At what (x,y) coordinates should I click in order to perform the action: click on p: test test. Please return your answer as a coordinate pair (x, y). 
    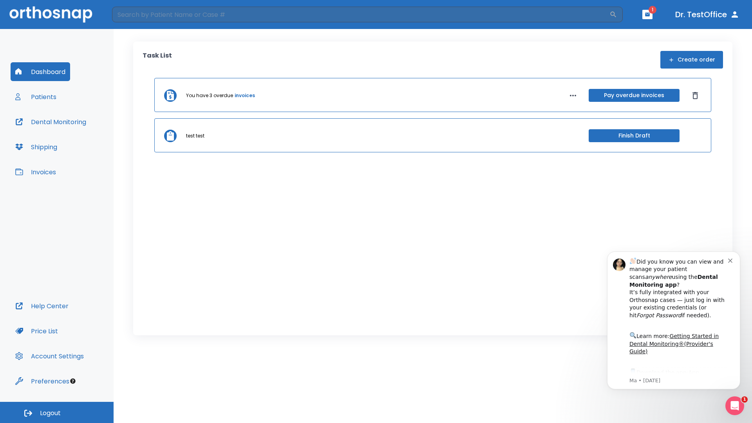
    Looking at the image, I should click on (195, 136).